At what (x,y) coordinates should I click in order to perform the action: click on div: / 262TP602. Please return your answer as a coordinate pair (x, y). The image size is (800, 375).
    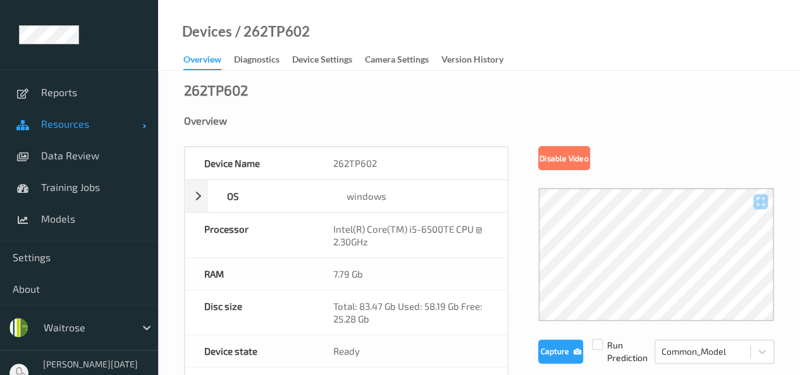
    Looking at the image, I should click on (271, 32).